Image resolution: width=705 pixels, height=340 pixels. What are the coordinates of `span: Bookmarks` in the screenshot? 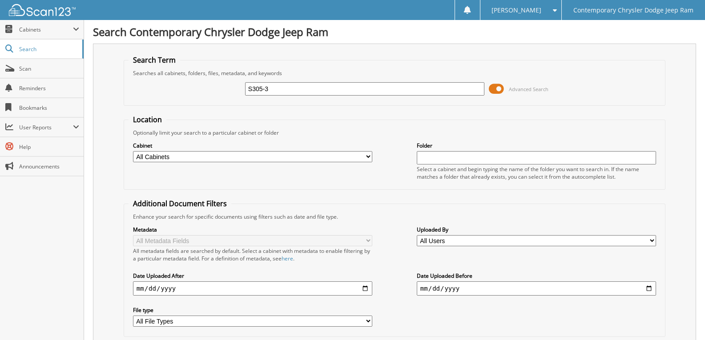 It's located at (49, 108).